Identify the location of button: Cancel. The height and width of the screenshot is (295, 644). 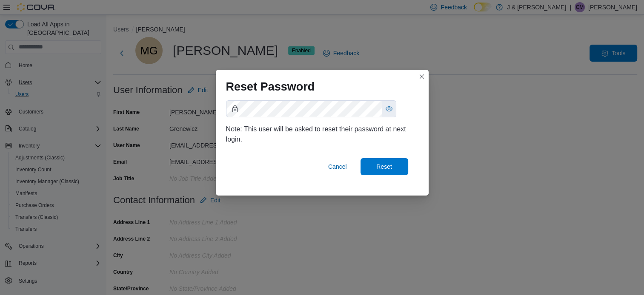
(338, 167).